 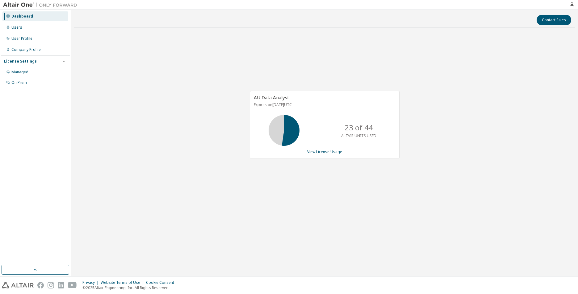 I want to click on div: Privacy, so click(x=91, y=283).